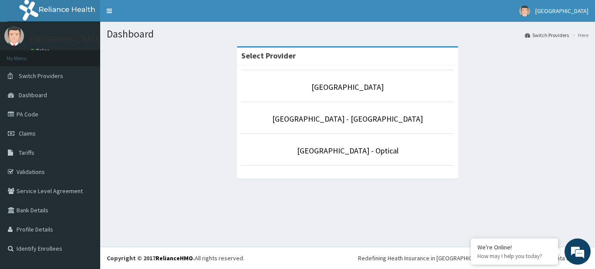 The height and width of the screenshot is (269, 595). What do you see at coordinates (27, 152) in the screenshot?
I see `span: Tariffs` at bounding box center [27, 152].